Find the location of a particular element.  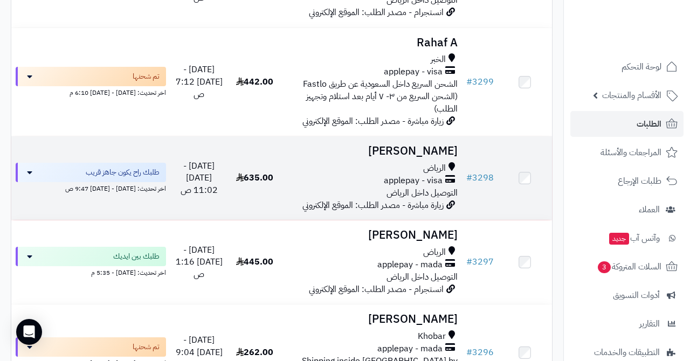

span: الخبر is located at coordinates (438, 59).